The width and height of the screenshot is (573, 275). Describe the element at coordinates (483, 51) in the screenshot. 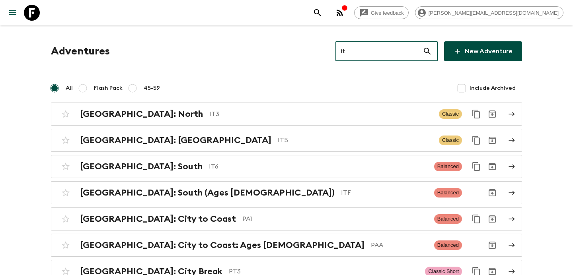

I see `a: New Adventure` at that location.